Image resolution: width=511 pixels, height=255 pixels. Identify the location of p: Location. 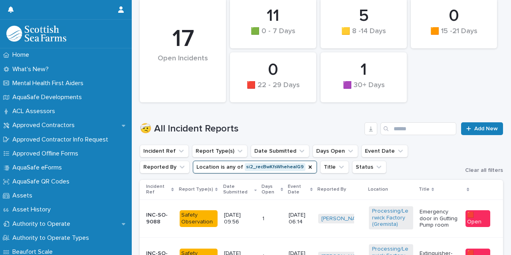
(378, 189).